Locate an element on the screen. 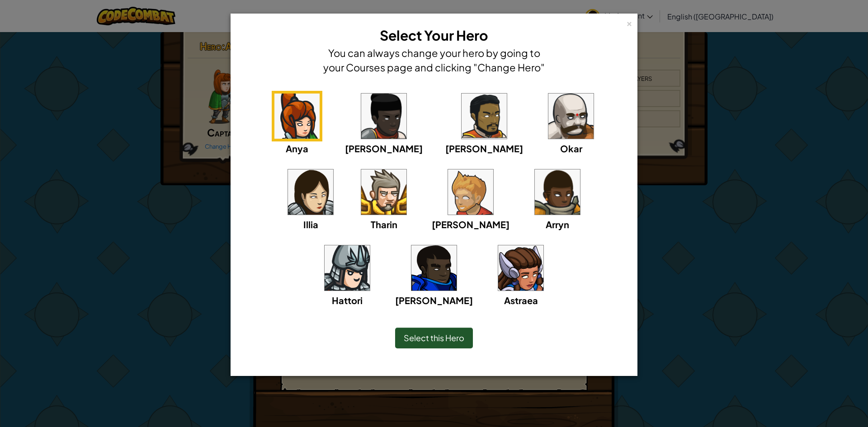  span: Anya is located at coordinates (297, 149).